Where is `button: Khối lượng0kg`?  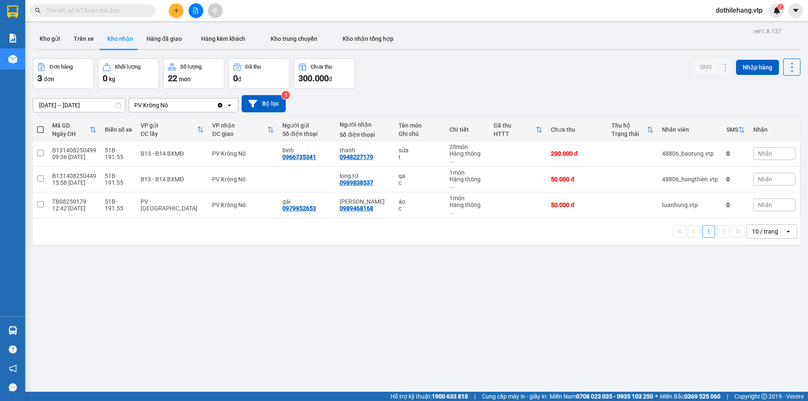 button: Khối lượng0kg is located at coordinates (128, 74).